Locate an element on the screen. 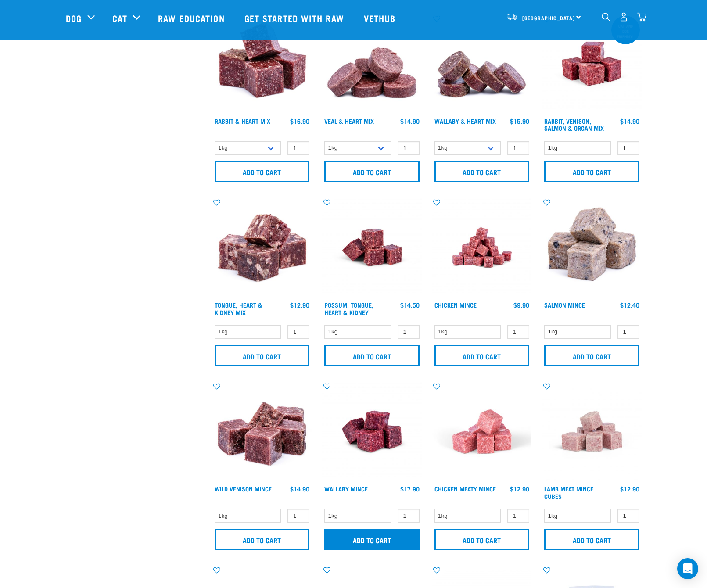  a: Veal & Heart Mix is located at coordinates (349, 121).